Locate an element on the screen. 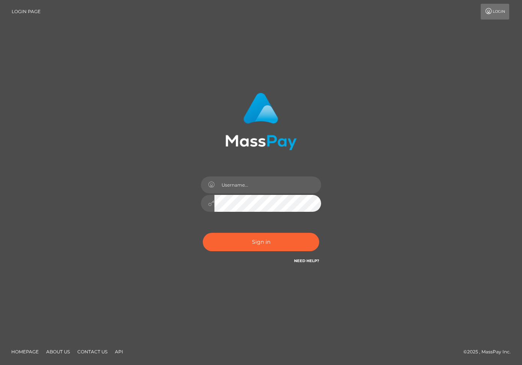 Image resolution: width=522 pixels, height=365 pixels. button: Sign in is located at coordinates (261, 242).